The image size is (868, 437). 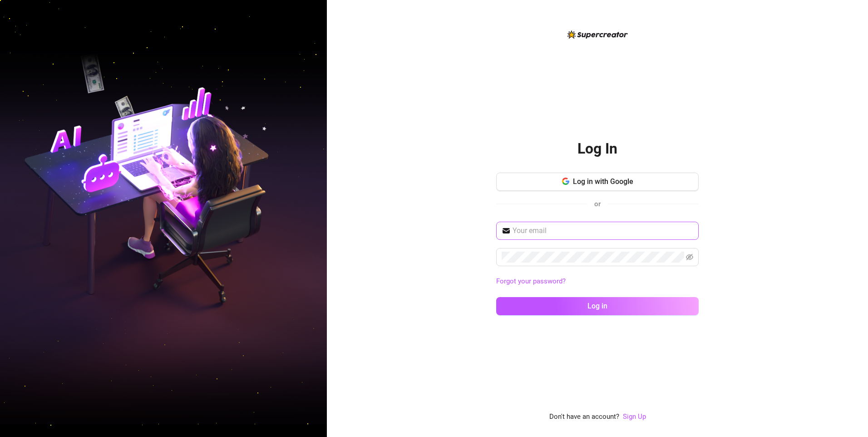 What do you see at coordinates (598, 306) in the screenshot?
I see `button: Log in` at bounding box center [598, 306].